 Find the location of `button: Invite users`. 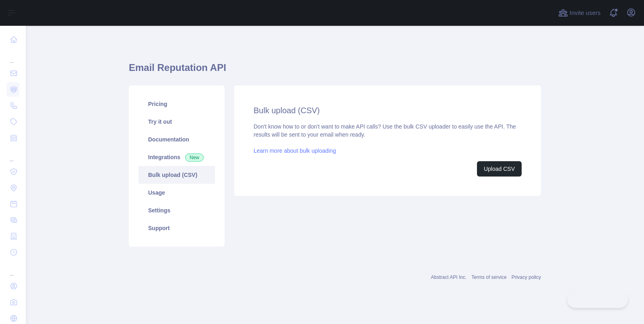

button: Invite users is located at coordinates (579, 13).